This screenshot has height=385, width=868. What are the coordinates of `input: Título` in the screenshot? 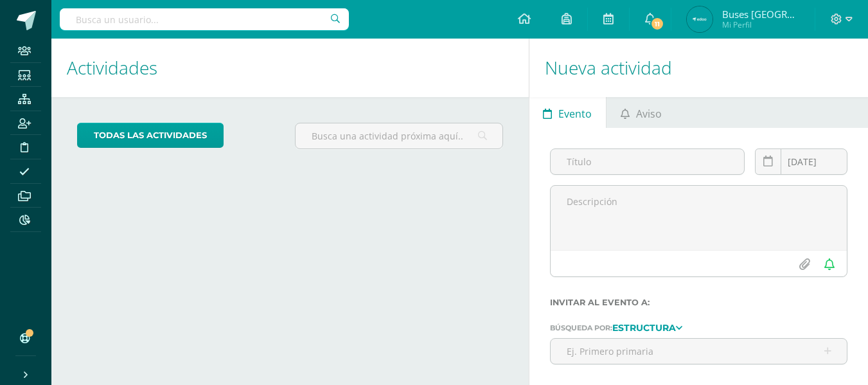 It's located at (647, 161).